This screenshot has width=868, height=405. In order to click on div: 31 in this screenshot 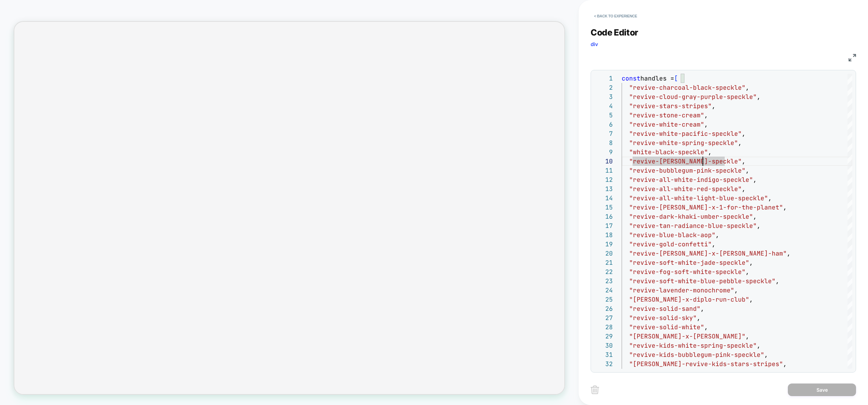, I will do `click(604, 354)`.